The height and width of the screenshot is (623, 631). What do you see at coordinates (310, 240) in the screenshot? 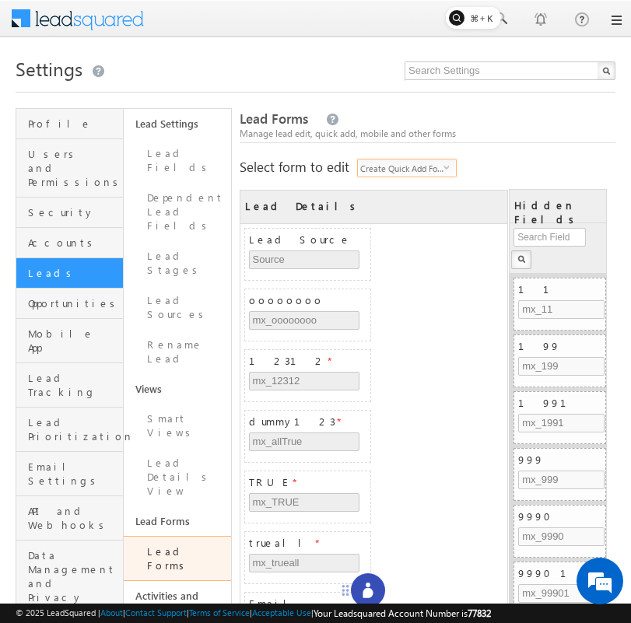
I see `span: Lead Source` at bounding box center [310, 240].